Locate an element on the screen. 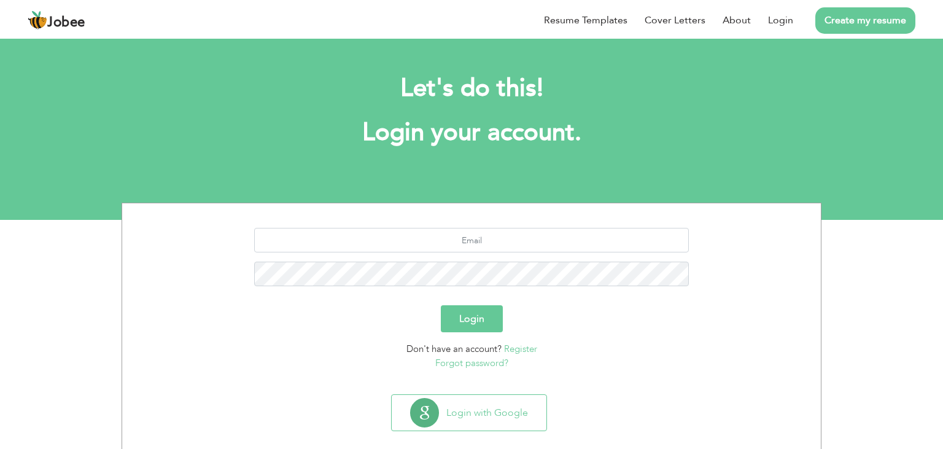  a: Jobee is located at coordinates (57, 20).